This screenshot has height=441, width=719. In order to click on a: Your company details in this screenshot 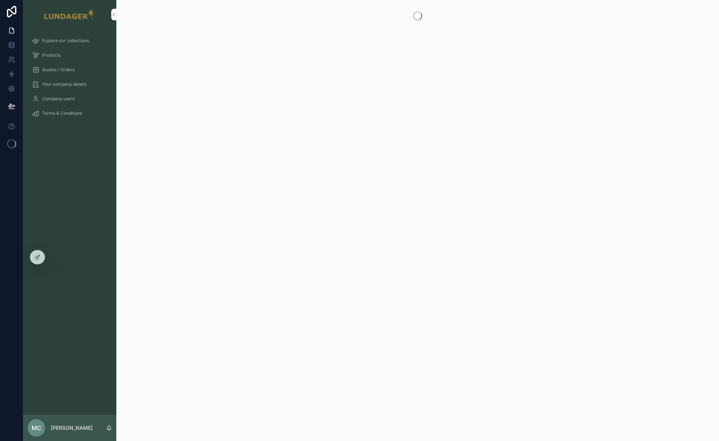, I will do `click(70, 84)`.